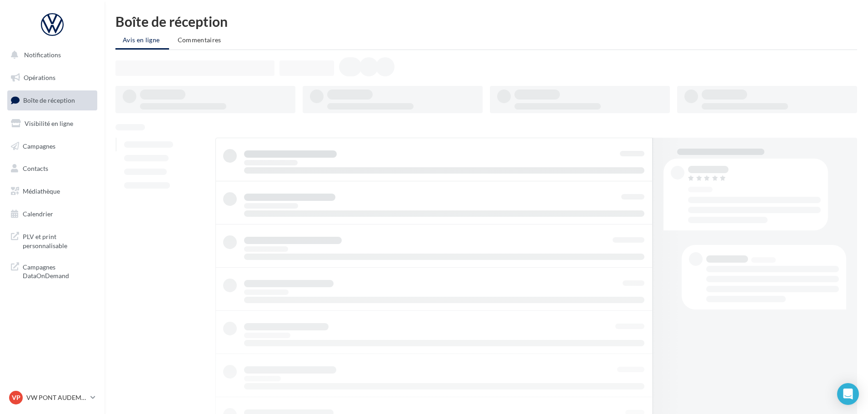  I want to click on div: Boîte de réception, so click(486, 21).